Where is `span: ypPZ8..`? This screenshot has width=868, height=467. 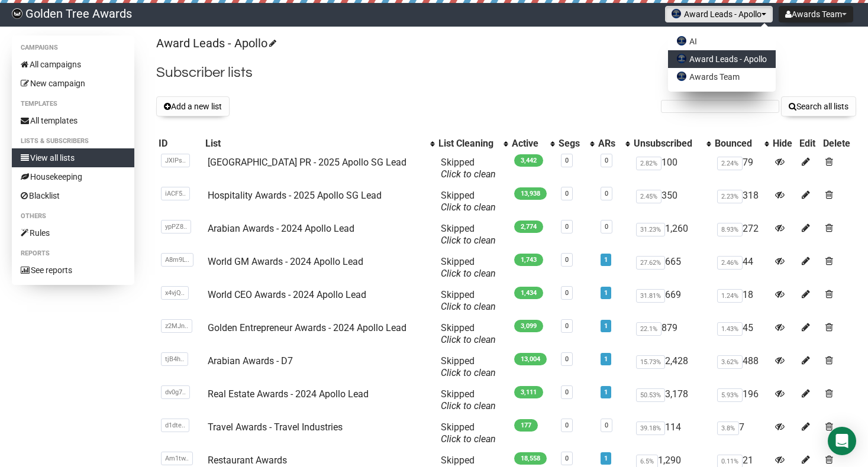
span: ypPZ8.. is located at coordinates (175, 226).